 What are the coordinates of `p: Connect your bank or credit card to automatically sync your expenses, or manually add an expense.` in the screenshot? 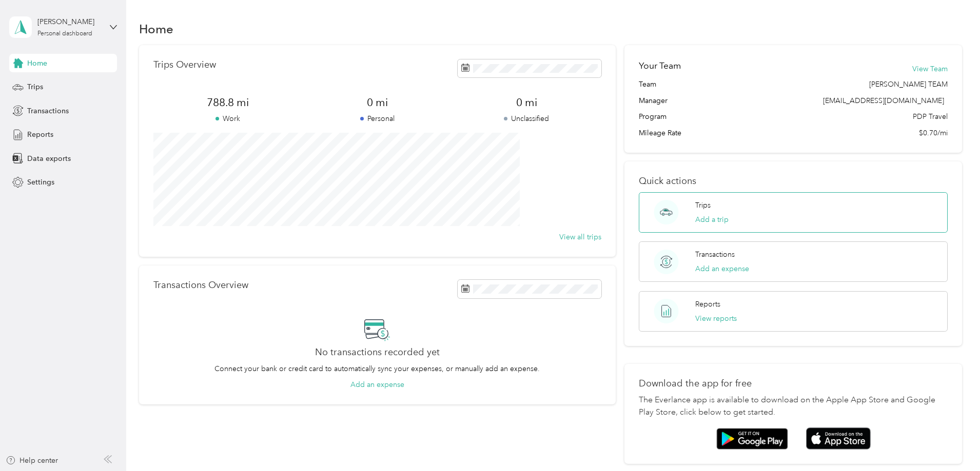 It's located at (377, 369).